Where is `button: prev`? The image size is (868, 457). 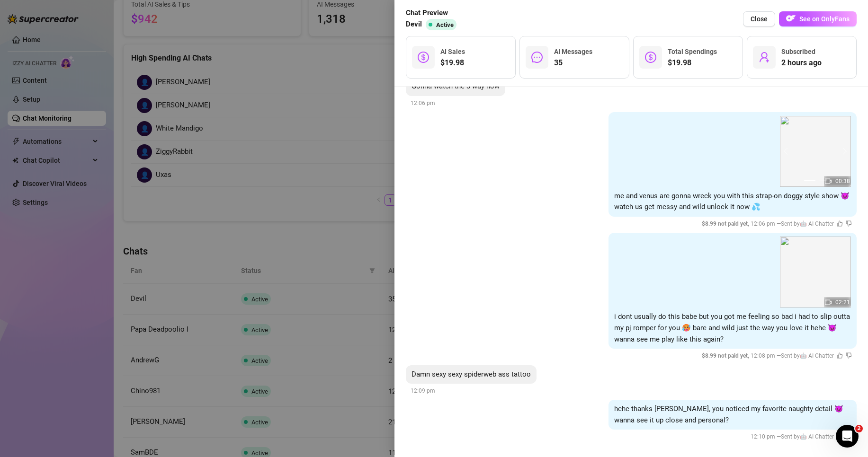 button: prev is located at coordinates (787, 152).